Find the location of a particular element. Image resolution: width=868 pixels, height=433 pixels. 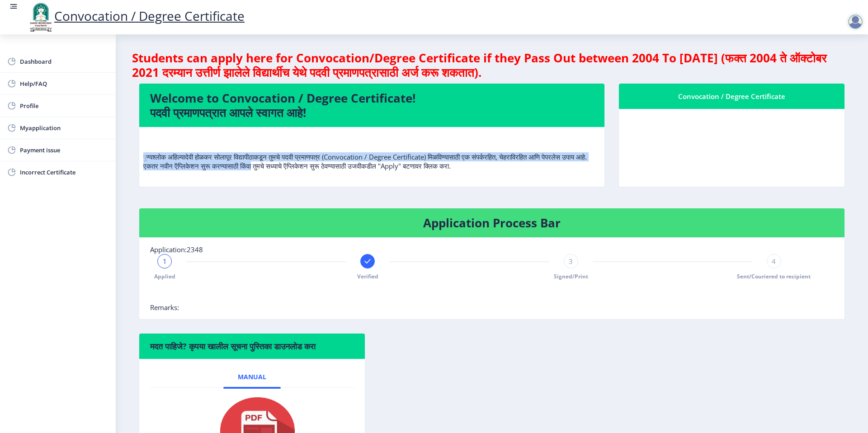

a: Convocation / Degree Certificate is located at coordinates (136, 16).